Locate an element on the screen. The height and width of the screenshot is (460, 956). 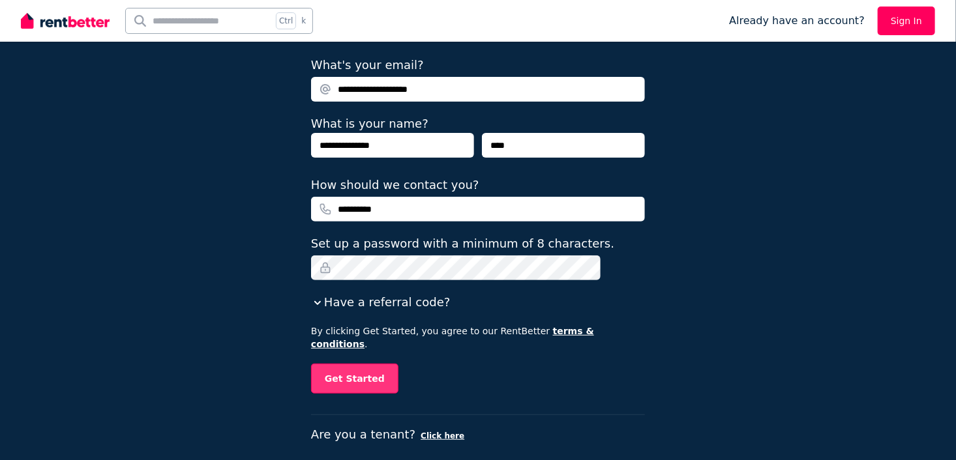
span: k is located at coordinates (303, 21).